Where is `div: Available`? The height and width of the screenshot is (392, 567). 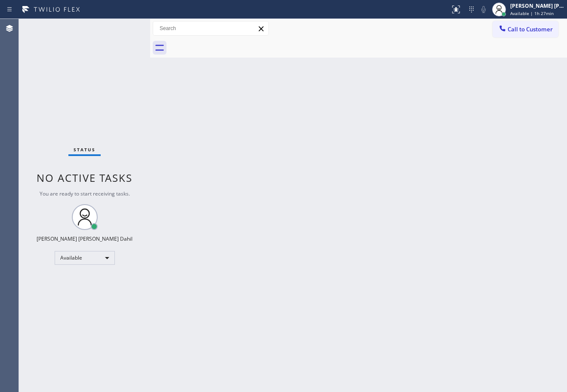 div: Available is located at coordinates (85, 258).